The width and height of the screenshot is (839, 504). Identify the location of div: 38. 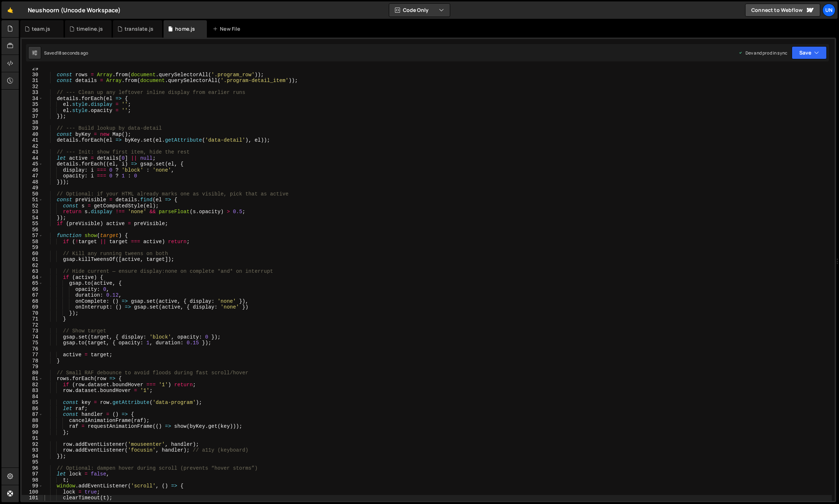
(32, 123).